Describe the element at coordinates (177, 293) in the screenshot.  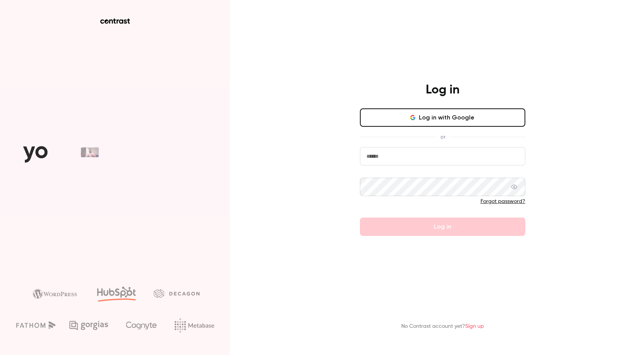
I see `img: decagon` at that location.